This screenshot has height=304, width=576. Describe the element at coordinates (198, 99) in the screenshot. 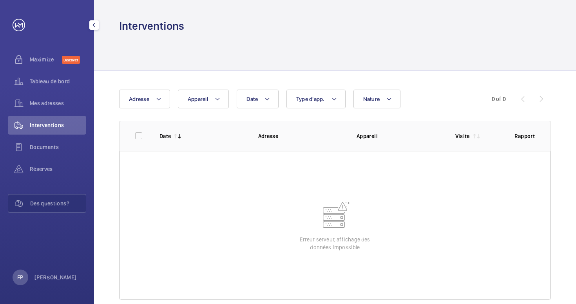

I see `span: Appareil` at that location.